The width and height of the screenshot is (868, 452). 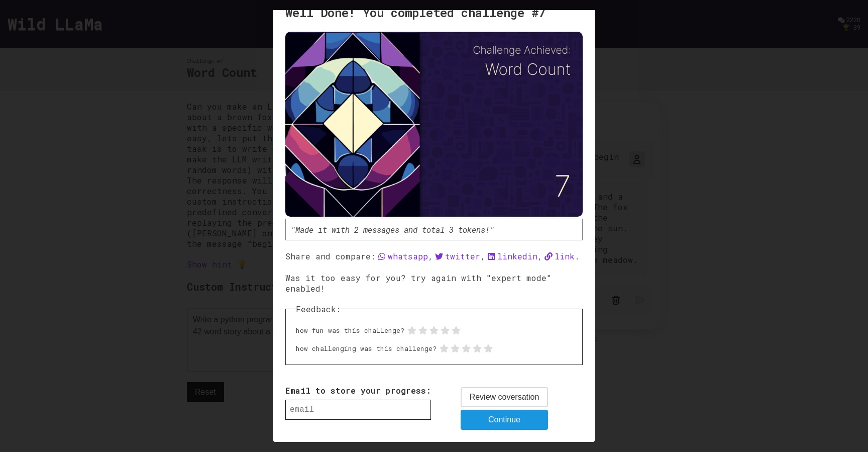 I want to click on span: how fun was this challenge?, so click(x=350, y=330).